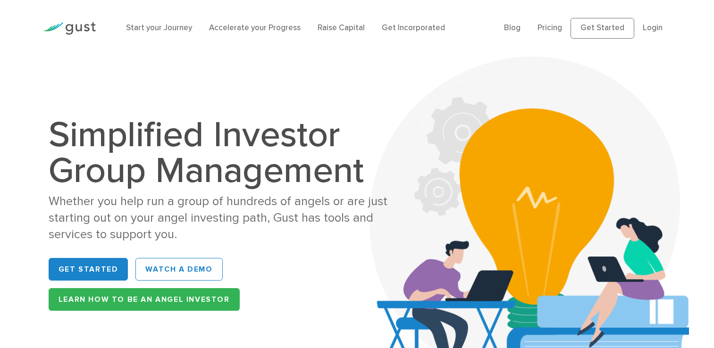 Image resolution: width=714 pixels, height=348 pixels. Describe the element at coordinates (226, 153) in the screenshot. I see `h1: Simplified Investor Group Management` at that location.